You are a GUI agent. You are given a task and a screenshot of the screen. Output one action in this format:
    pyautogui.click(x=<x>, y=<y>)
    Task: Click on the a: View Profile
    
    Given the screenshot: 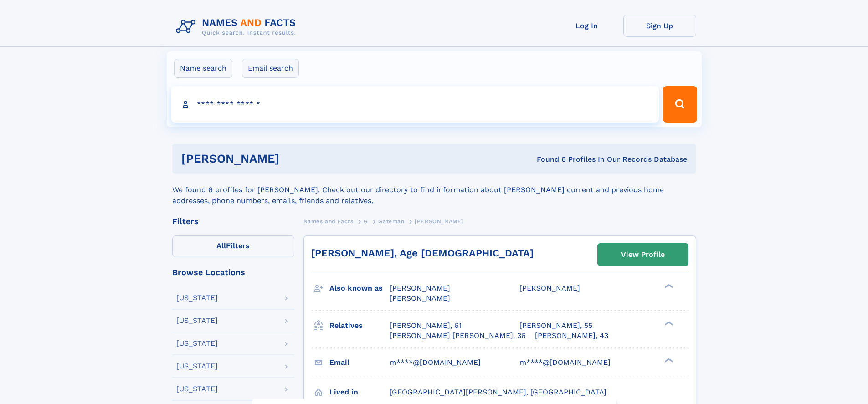 What is the action you would take?
    pyautogui.click(x=643, y=255)
    